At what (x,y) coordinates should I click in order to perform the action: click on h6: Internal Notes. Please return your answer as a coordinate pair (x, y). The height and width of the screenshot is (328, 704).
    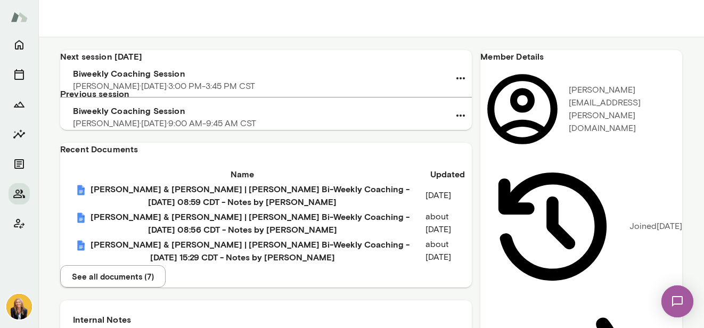
    Looking at the image, I should click on (266, 320).